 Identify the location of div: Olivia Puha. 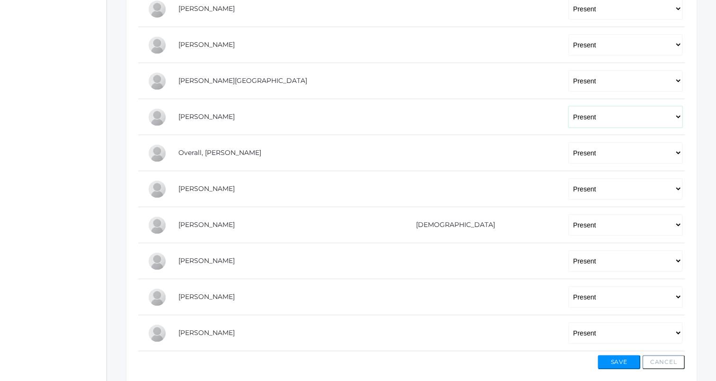
(157, 261).